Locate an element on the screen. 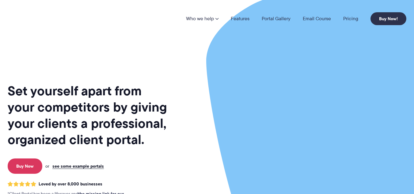 The width and height of the screenshot is (414, 194). a: Email Course is located at coordinates (317, 19).